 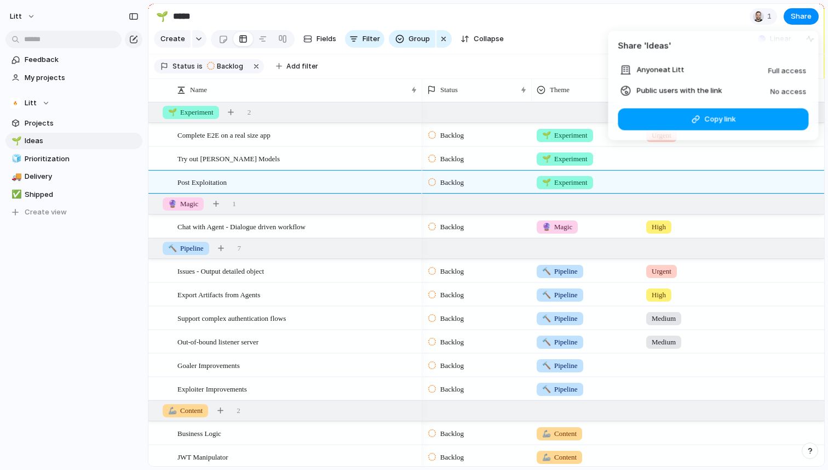 I want to click on span: Full access, so click(x=788, y=70).